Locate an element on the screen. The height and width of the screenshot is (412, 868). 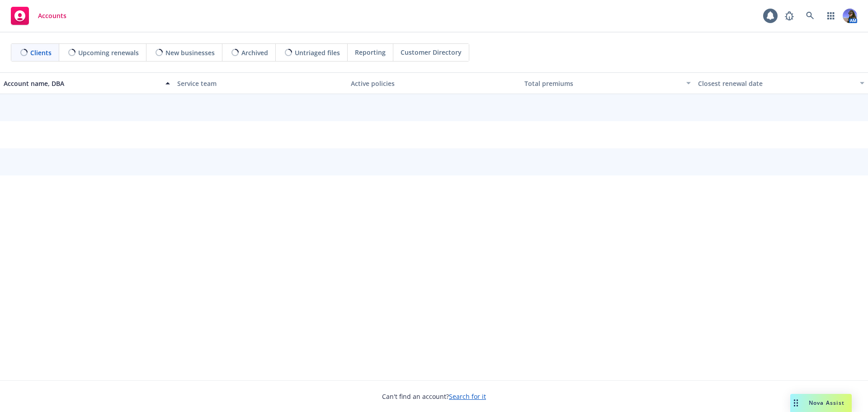
a: Switch app is located at coordinates (831, 16).